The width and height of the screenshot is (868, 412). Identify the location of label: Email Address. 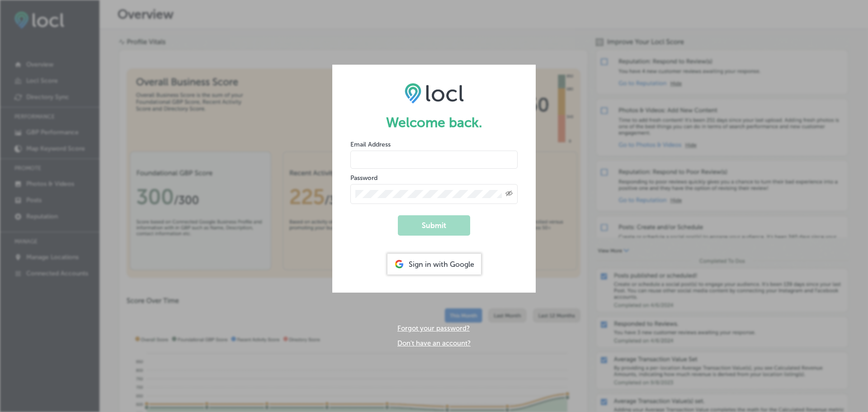
(371, 144).